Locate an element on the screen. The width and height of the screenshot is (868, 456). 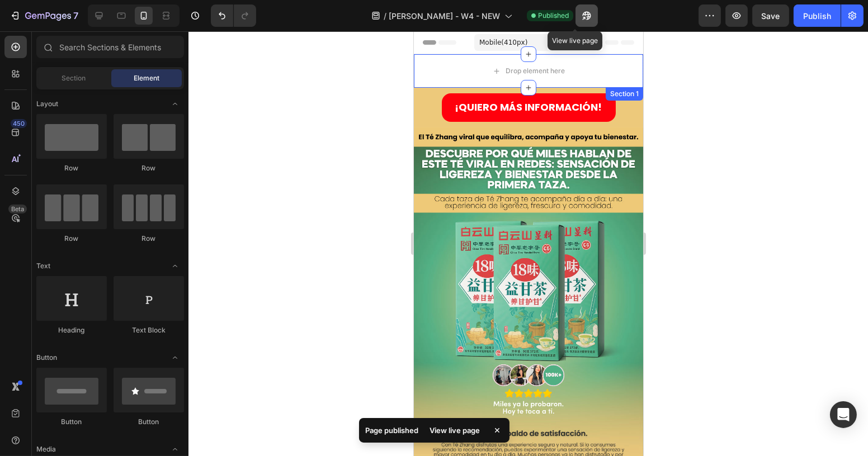
div: Open Intercom Messenger is located at coordinates (843, 415).